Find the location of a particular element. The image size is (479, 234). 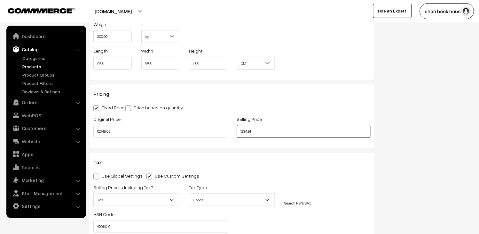

a: Product Groups is located at coordinates (52, 75).